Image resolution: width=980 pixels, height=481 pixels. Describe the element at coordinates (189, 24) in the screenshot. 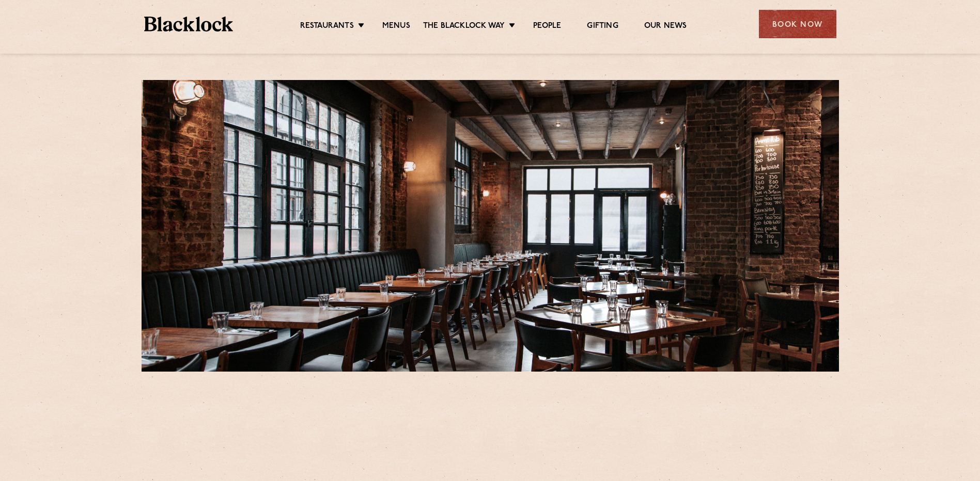

I see `img: BL_Textured_Logo-footer-cropped.svg` at that location.